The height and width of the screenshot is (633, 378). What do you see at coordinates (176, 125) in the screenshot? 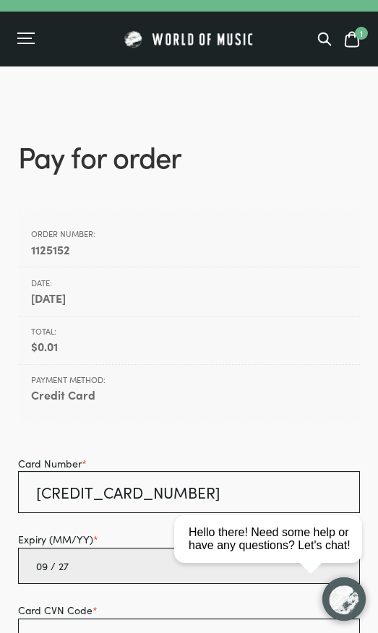
I see `button: launcher button` at bounding box center [176, 125].